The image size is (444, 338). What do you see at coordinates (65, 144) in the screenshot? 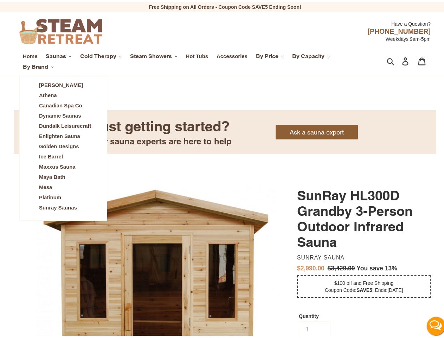
I see `a: Golden Designs` at bounding box center [65, 144].